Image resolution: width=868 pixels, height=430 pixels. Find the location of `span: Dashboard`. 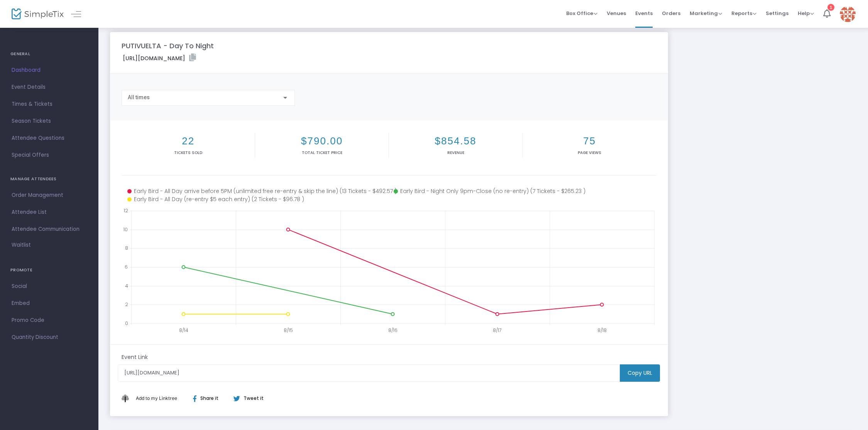

span: Dashboard is located at coordinates (49, 70).